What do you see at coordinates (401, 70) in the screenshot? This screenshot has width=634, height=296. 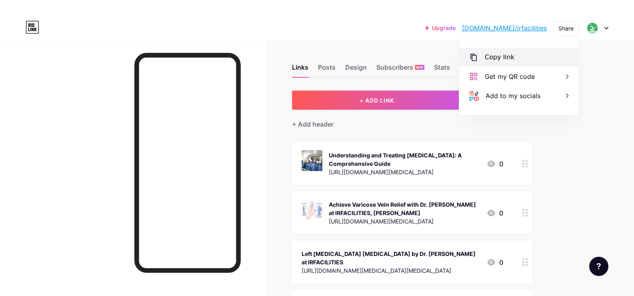 I see `div: Subscribers` at bounding box center [401, 70].